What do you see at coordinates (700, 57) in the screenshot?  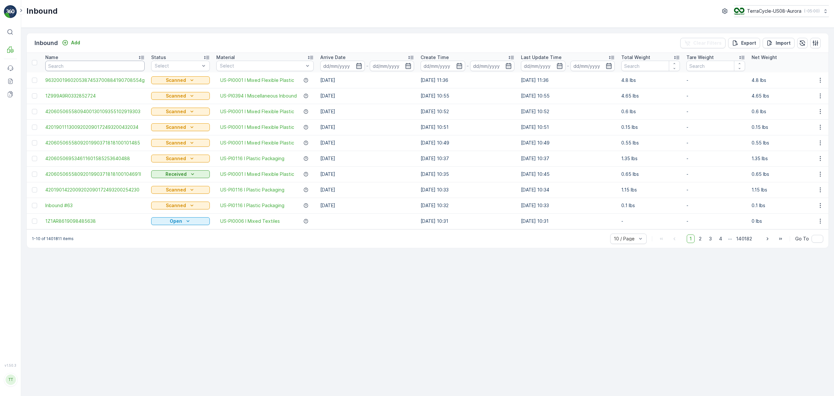 I see `p: Tare Weight` at bounding box center [700, 57].